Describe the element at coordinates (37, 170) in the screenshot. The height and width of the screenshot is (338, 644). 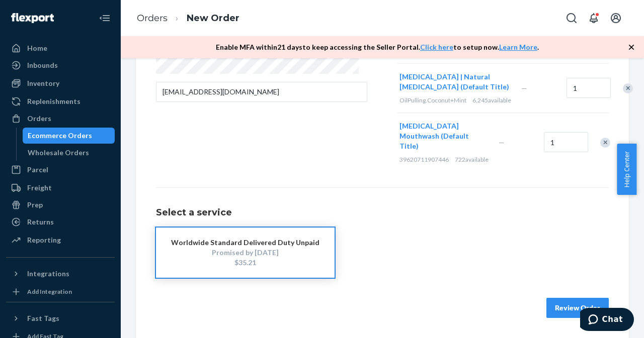
I see `div: Parcel` at that location.